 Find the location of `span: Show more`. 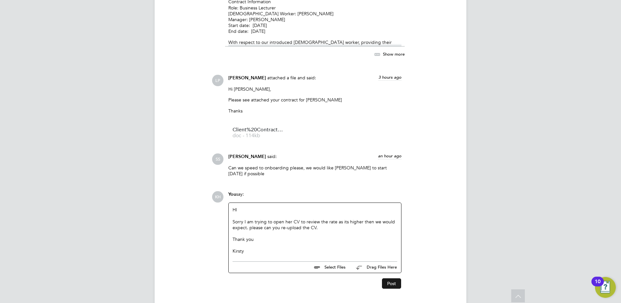

span: Show more is located at coordinates (394, 54).